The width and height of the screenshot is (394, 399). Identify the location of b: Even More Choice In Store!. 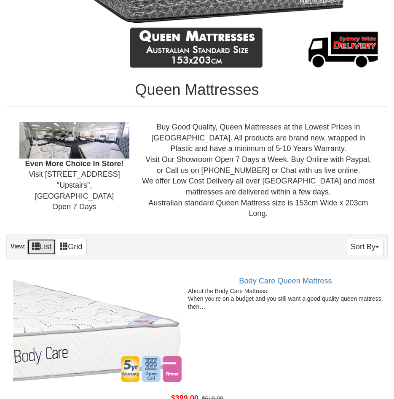
(74, 164).